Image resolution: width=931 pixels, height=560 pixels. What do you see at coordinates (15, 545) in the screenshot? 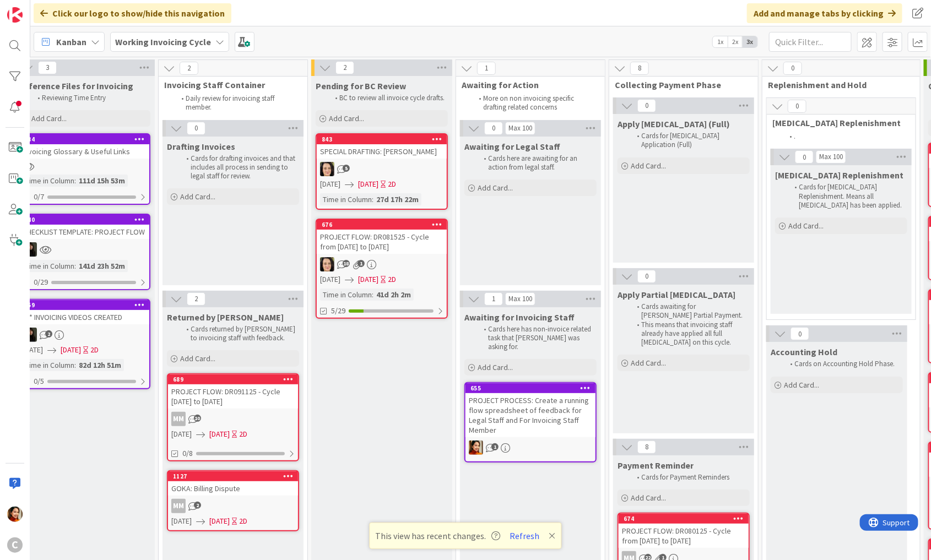
I see `div: C` at bounding box center [15, 545].